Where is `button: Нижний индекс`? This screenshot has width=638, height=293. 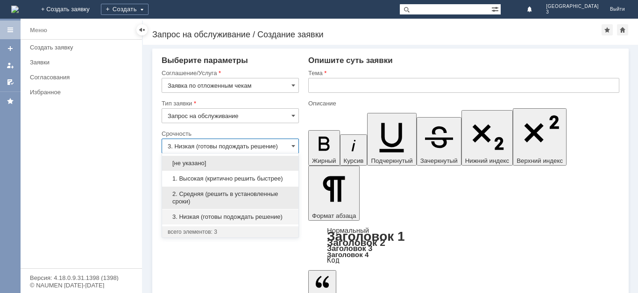
button: Нижний индекс is located at coordinates (487, 138).